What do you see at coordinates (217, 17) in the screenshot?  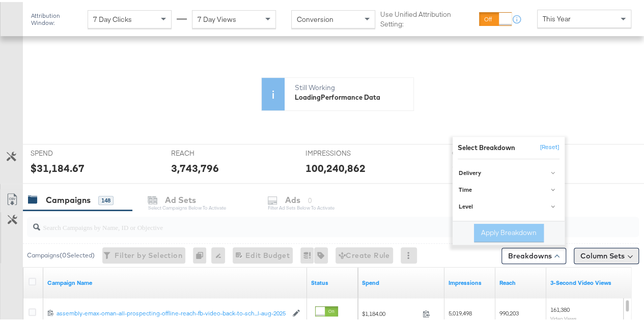 I see `span: 7 Day Views` at bounding box center [217, 17].